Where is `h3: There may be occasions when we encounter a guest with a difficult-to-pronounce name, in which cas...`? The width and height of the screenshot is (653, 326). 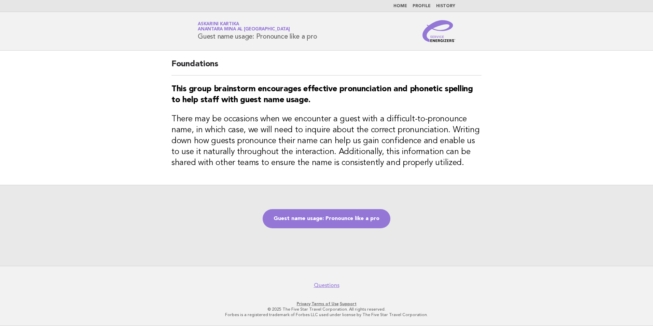
h3: There may be occasions when we encounter a guest with a difficult-to-pronounce name, in which cas... is located at coordinates (326, 141).